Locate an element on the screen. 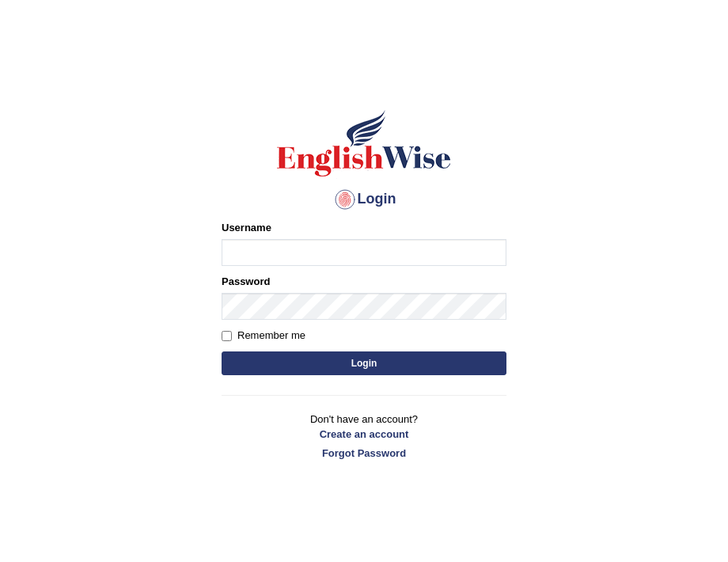 The image size is (728, 562). label: Remember me is located at coordinates (263, 335).